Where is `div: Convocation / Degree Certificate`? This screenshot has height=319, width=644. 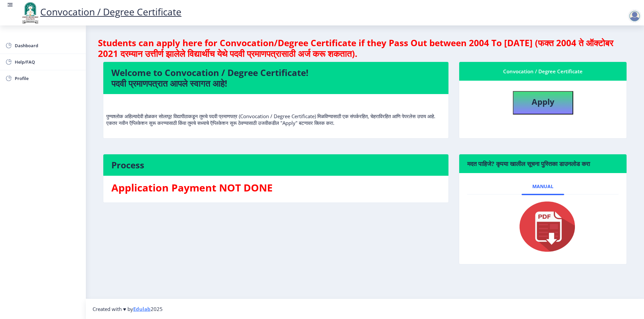 div: Convocation / Degree Certificate is located at coordinates (543, 71).